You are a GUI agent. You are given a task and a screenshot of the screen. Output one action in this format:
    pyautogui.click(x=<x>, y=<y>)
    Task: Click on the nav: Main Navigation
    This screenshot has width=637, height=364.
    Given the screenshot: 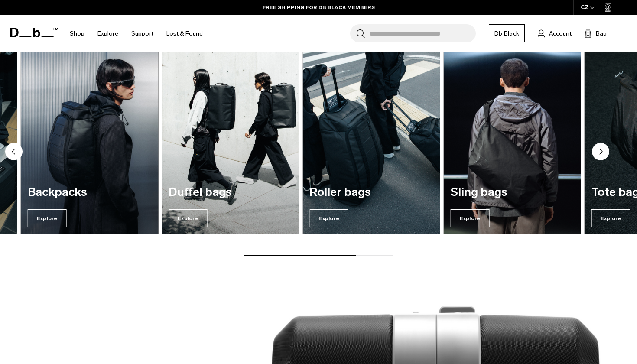 What is the action you would take?
    pyautogui.click(x=136, y=34)
    